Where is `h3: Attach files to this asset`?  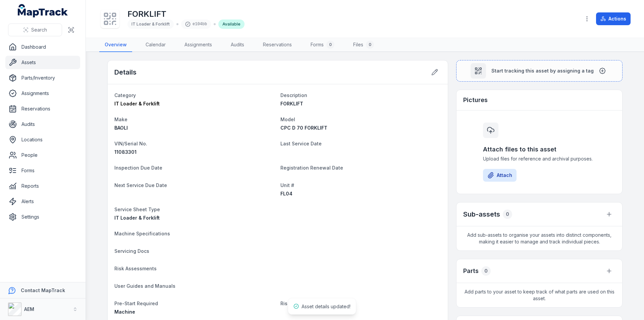
h3: Attach files to this asset is located at coordinates (539, 149).